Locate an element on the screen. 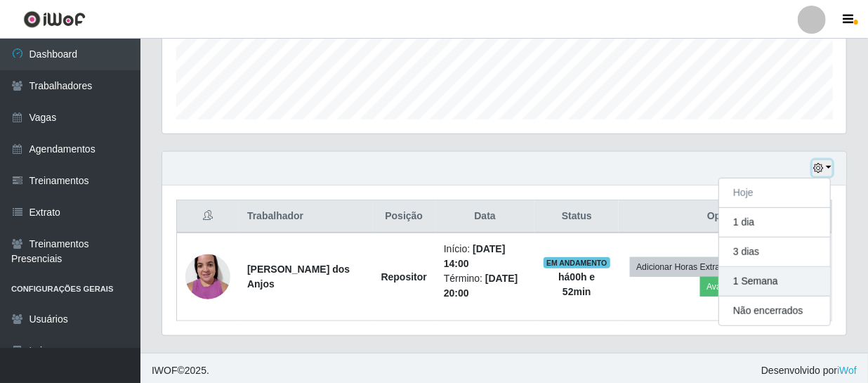  th: Trabalhador is located at coordinates (305, 217).